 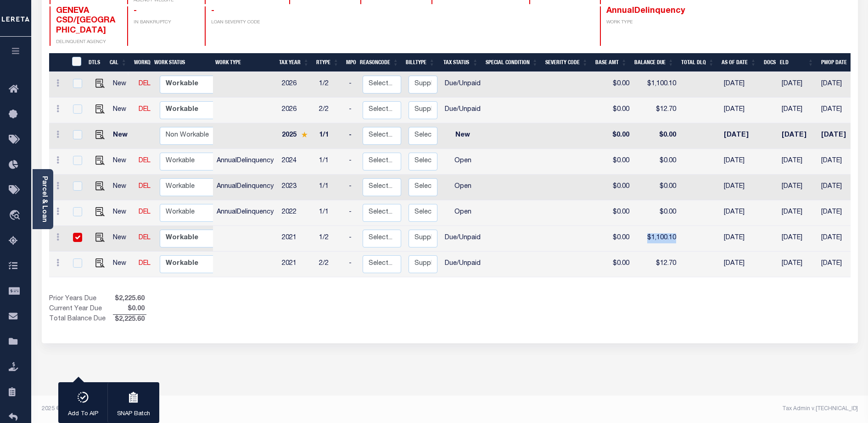 What do you see at coordinates (129, 299) in the screenshot?
I see `span: $2,225.60` at bounding box center [129, 299].